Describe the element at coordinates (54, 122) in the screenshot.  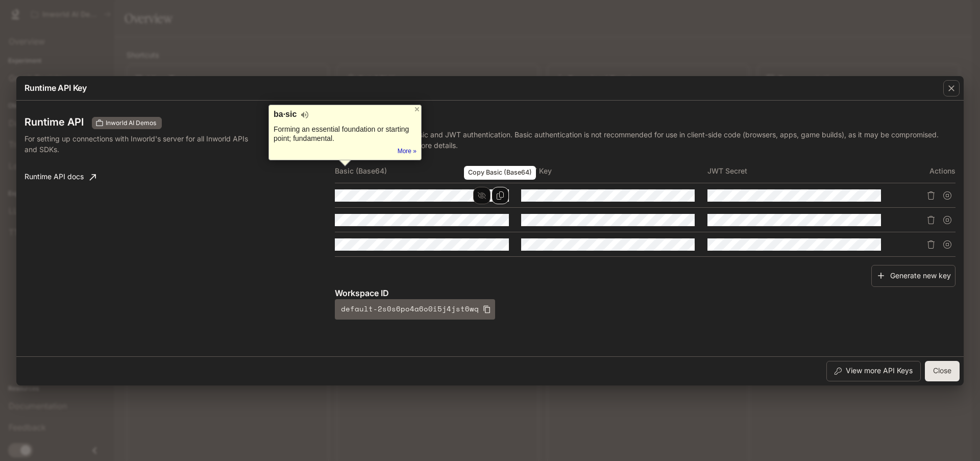
I see `h3: Runtime API` at that location.